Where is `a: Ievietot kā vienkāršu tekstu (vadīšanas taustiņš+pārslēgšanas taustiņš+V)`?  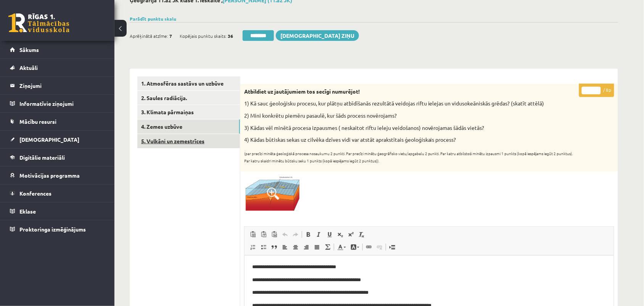
a: Ievietot kā vienkāršu tekstu (vadīšanas taustiņš+pārslēgšanas taustiņš+V) is located at coordinates (264, 235).